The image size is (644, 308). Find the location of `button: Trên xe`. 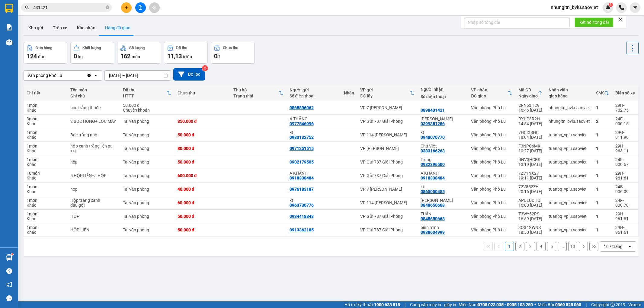

button: Trên xe is located at coordinates (60, 28).